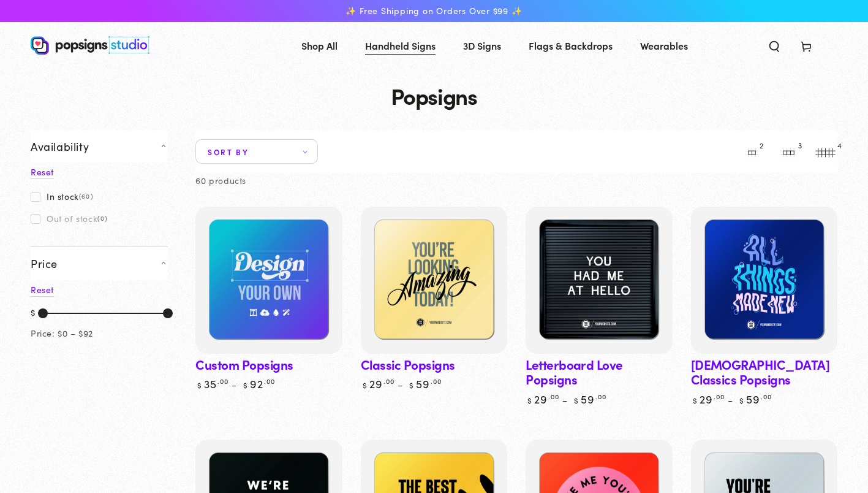  Describe the element at coordinates (483, 45) in the screenshot. I see `span: 3D Signs` at that location.